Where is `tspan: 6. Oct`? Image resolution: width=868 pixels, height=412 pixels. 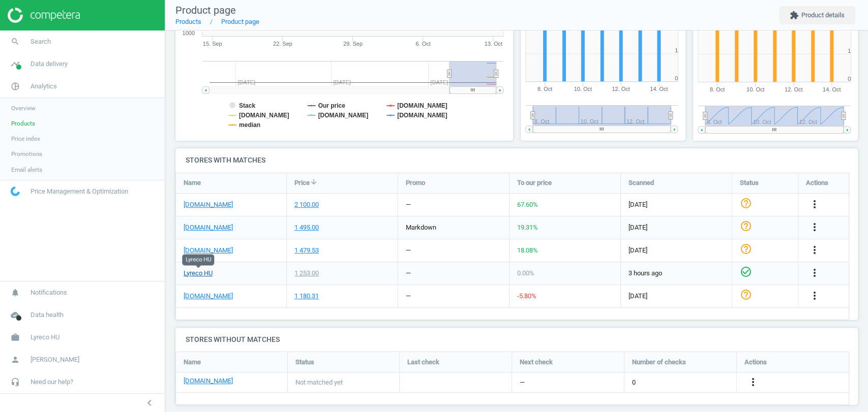 tspan: 6. Oct is located at coordinates (423, 44).